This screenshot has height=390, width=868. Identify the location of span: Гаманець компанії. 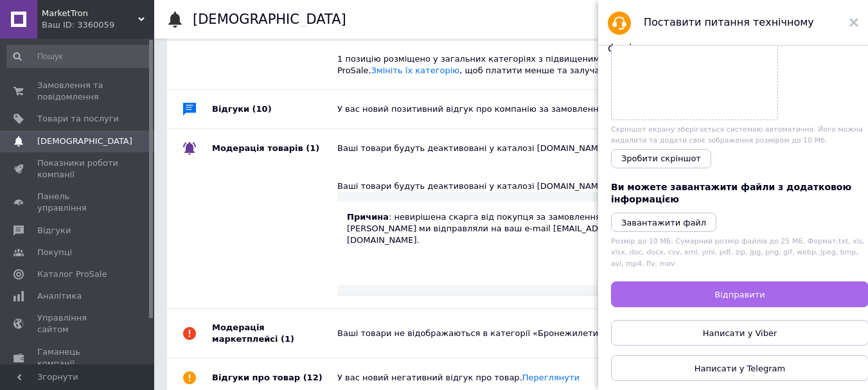
(78, 358).